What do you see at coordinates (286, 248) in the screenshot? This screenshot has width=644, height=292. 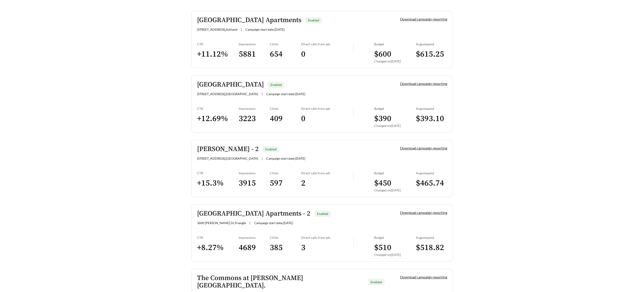 I see `h3: 385` at bounding box center [286, 248].